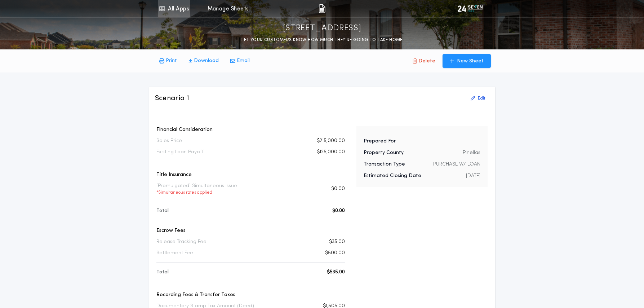  What do you see at coordinates (478, 98) in the screenshot?
I see `button: Edit` at bounding box center [478, 98].